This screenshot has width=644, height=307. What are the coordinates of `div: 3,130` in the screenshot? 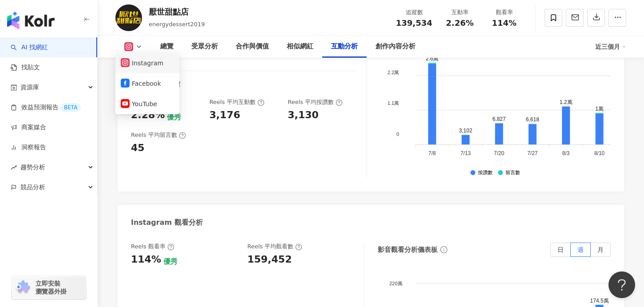 It's located at (303, 115).